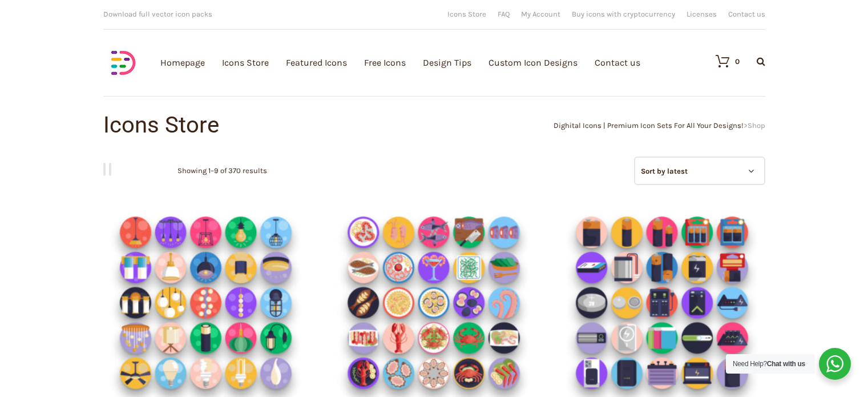  Describe the element at coordinates (737, 61) in the screenshot. I see `div: 0` at that location.